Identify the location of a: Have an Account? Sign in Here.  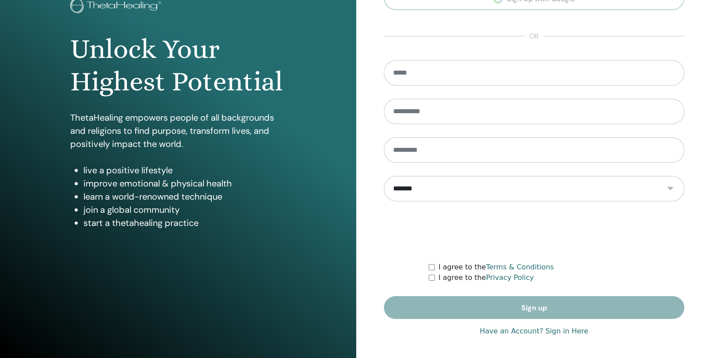
(533, 331).